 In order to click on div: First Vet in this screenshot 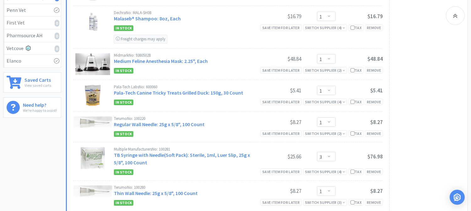, I will do `click(32, 23)`.